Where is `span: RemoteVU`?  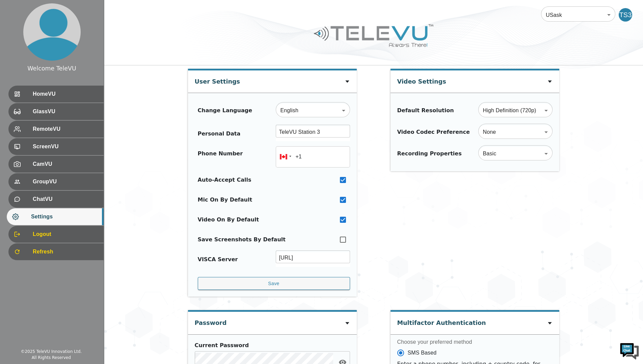
span: RemoteVU is located at coordinates (66, 129).